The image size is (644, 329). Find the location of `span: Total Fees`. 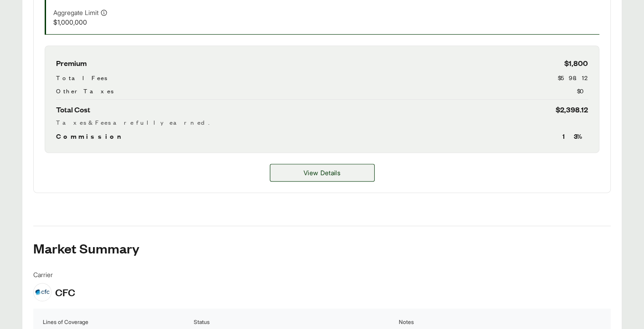

span: Total Fees is located at coordinates (81, 78).